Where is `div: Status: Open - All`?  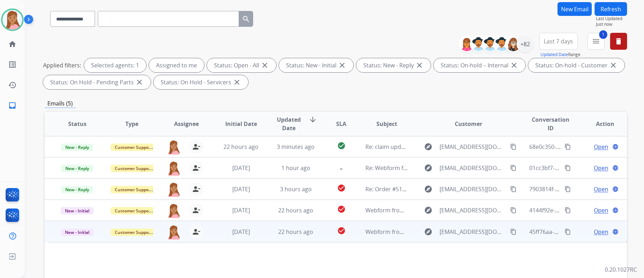
div: Status: Open - All is located at coordinates (241, 65).